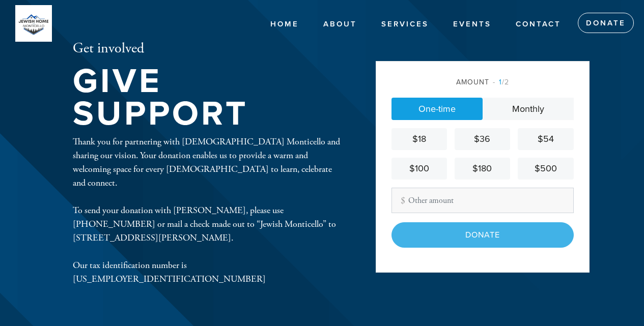 The width and height of the screenshot is (644, 326). Describe the element at coordinates (528, 109) in the screenshot. I see `a: Monthly` at that location.